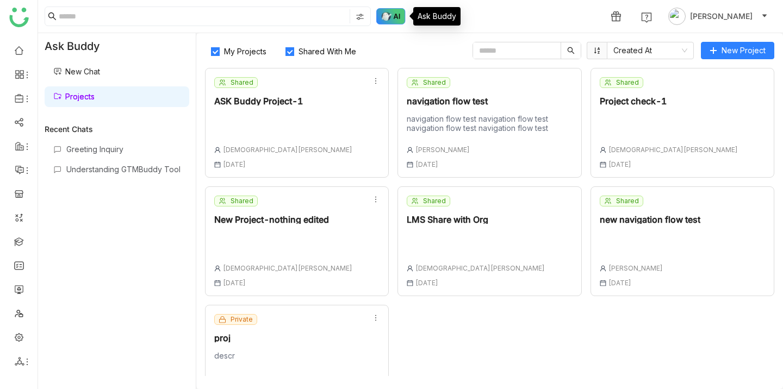  I want to click on div: descr, so click(246, 359).